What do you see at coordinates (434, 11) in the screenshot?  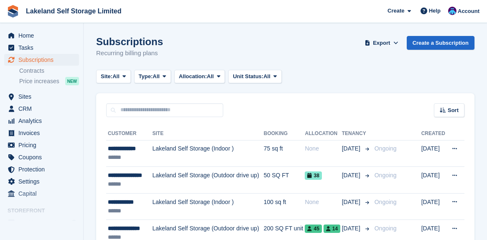 I see `span: Help` at bounding box center [434, 11].